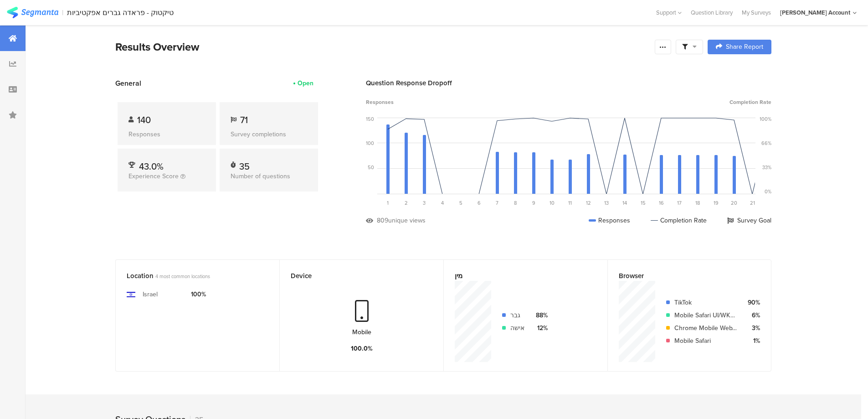  I want to click on div: 6%, so click(752, 315).